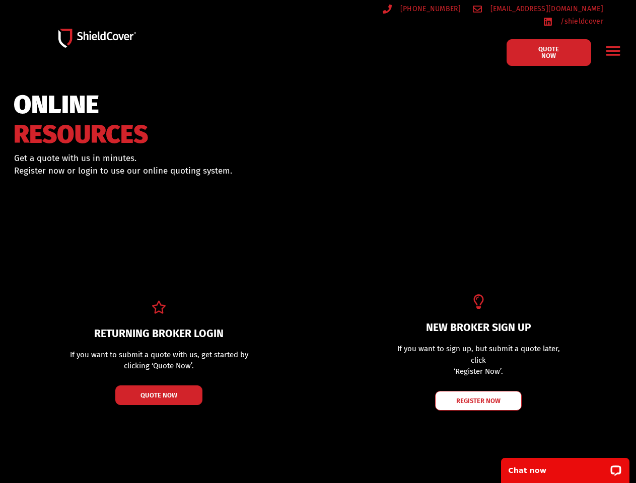  I want to click on p: If you want to sign up, but submit a quote later, click ‘Register Now’., so click(479, 360).